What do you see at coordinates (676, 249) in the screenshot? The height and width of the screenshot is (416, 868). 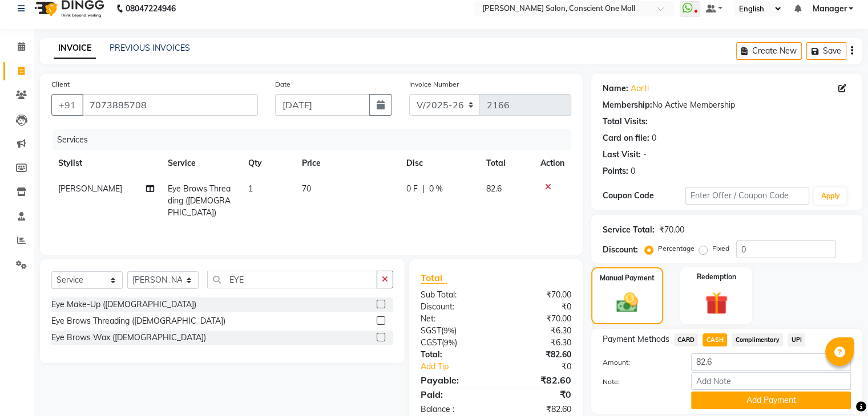 I see `label: Percentage` at bounding box center [676, 249].